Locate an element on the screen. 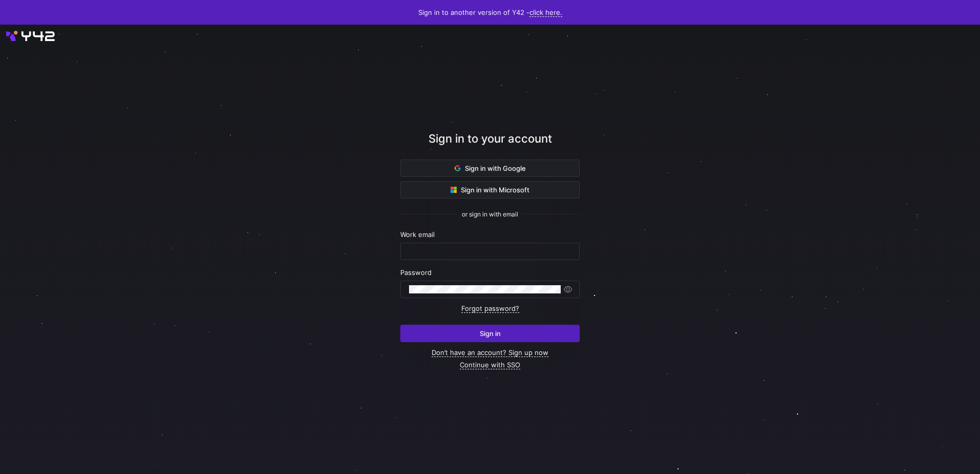 Image resolution: width=980 pixels, height=474 pixels. a: Don’t have an account? Sign up now is located at coordinates (490, 353).